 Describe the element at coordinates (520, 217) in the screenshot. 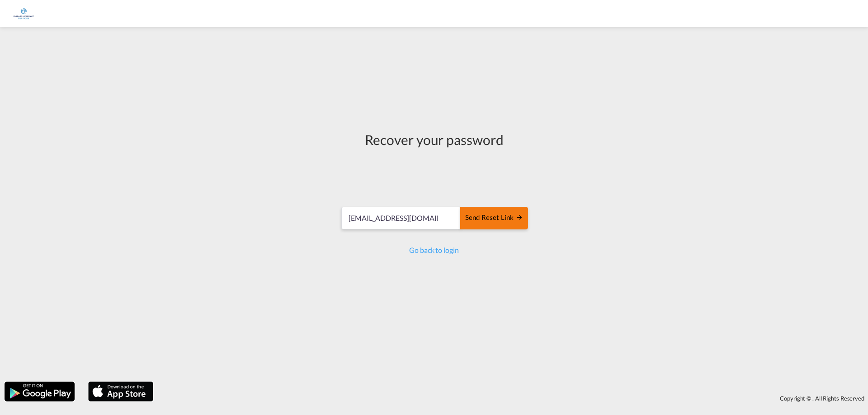

I see `md-icon: icon-arrow-right` at that location.